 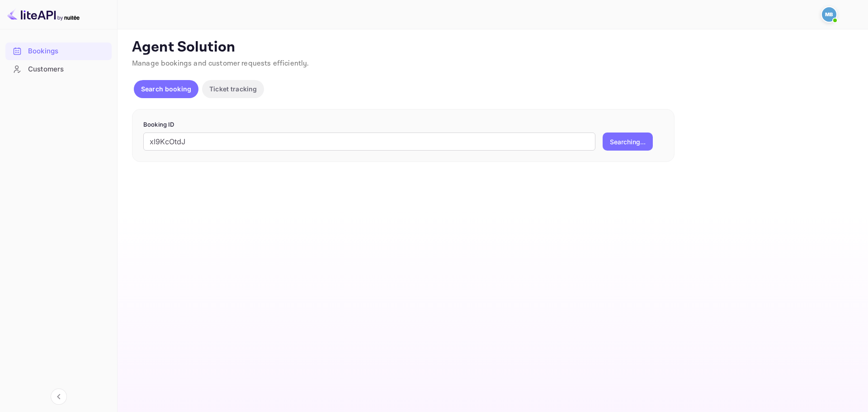 What do you see at coordinates (58, 69) in the screenshot?
I see `a: Customers` at bounding box center [58, 69].